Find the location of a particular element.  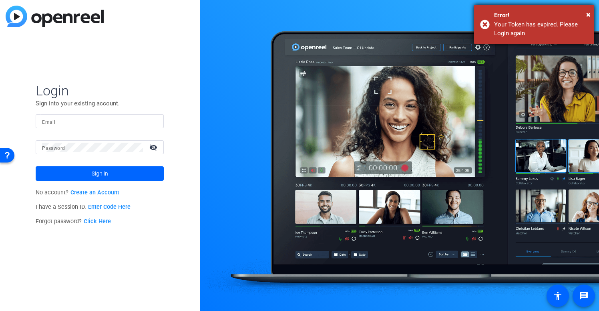

div: Your Token has expired. Please Login again is located at coordinates (541, 29).